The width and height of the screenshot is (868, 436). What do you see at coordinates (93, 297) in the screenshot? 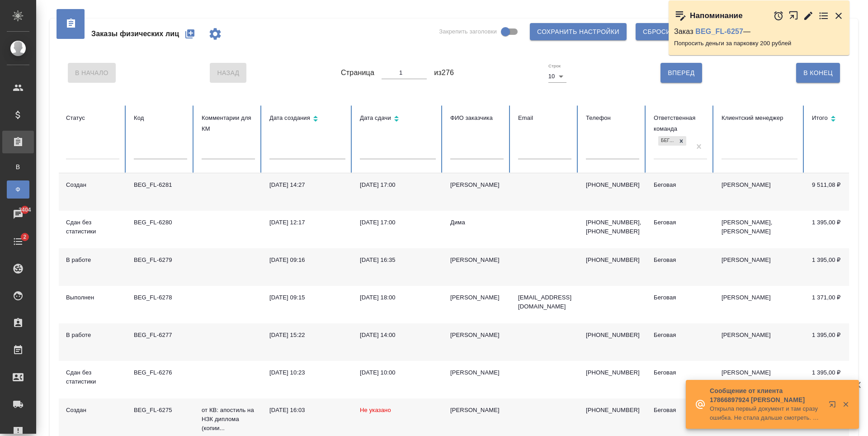
I see `div: Выполнен` at bounding box center [93, 297].